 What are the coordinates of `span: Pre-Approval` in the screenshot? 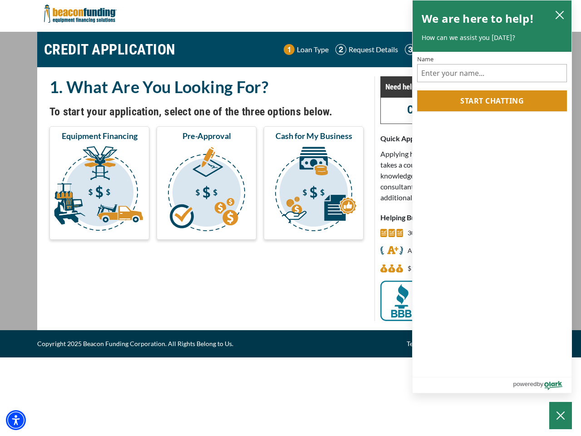 It's located at (207, 136).